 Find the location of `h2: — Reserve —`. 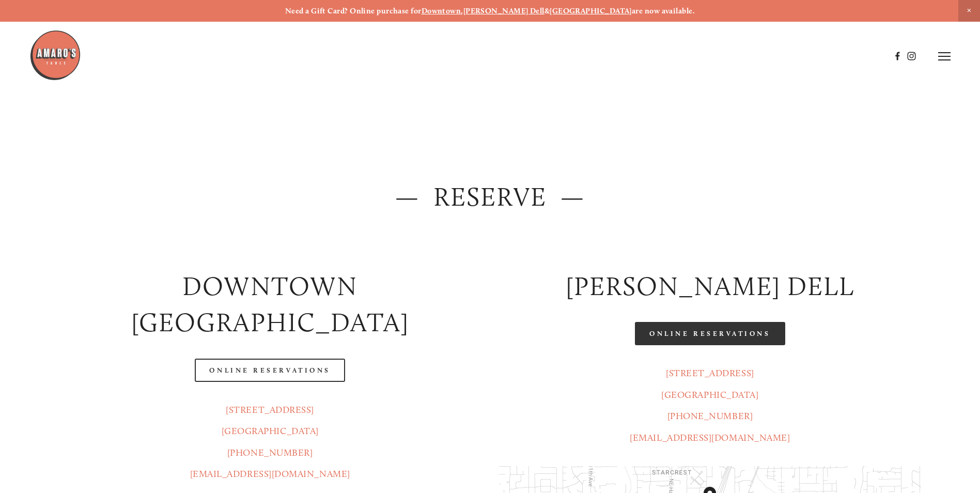

h2: — Reserve — is located at coordinates (490, 197).